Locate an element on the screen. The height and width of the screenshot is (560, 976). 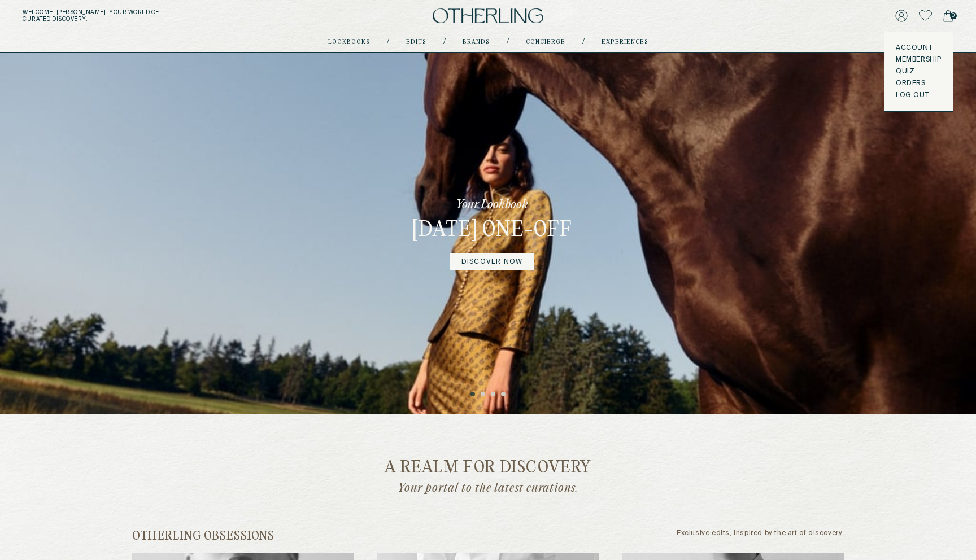
p: Your Lookbook is located at coordinates (492, 205).